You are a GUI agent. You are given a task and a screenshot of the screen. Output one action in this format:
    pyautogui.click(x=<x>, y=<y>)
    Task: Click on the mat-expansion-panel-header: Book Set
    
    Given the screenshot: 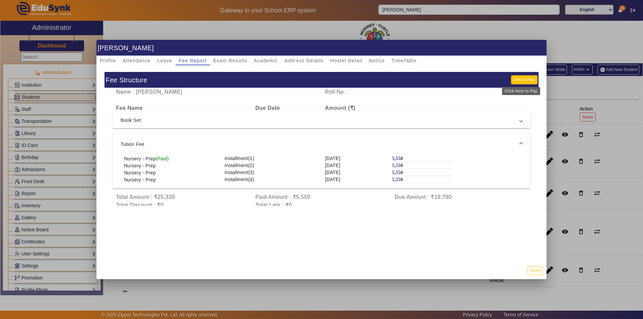 What is the action you would take?
    pyautogui.click(x=322, y=120)
    